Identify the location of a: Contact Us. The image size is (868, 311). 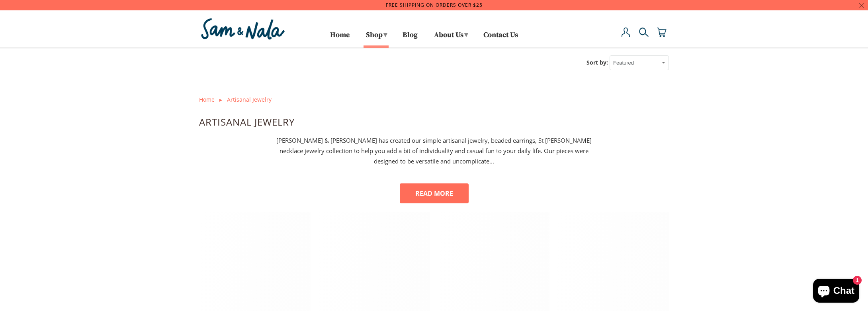
(500, 39).